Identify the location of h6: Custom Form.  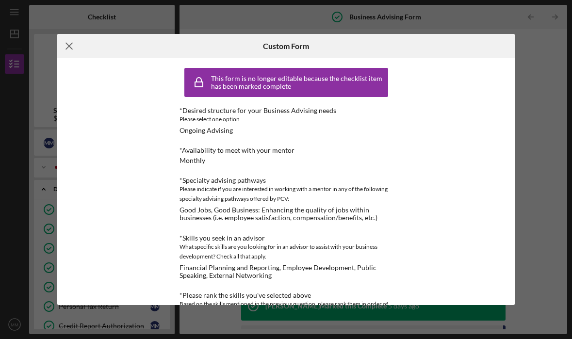
(286, 46).